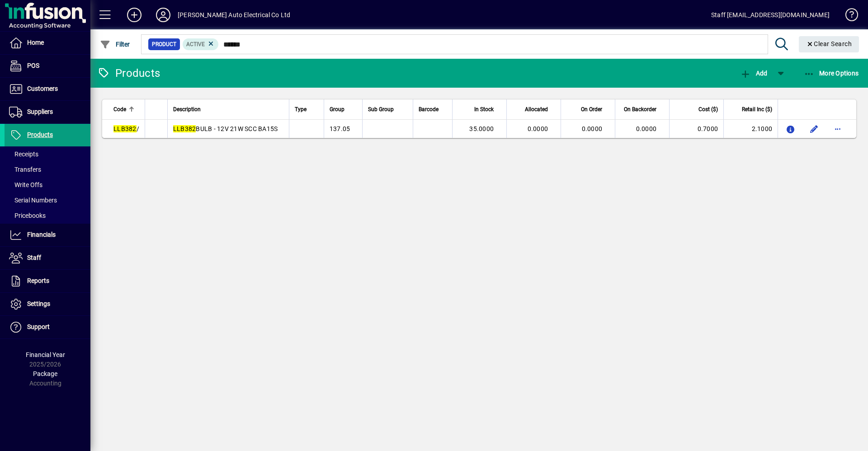 This screenshot has width=868, height=451. What do you see at coordinates (592, 110) in the screenshot?
I see `span: On Order` at bounding box center [592, 110].